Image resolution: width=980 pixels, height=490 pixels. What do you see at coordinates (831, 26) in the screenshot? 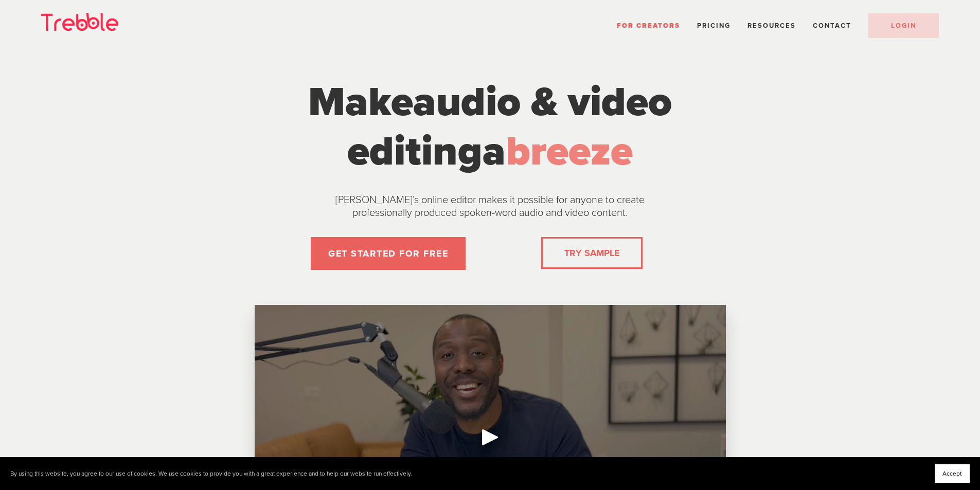
I see `span: Contact` at bounding box center [831, 26].